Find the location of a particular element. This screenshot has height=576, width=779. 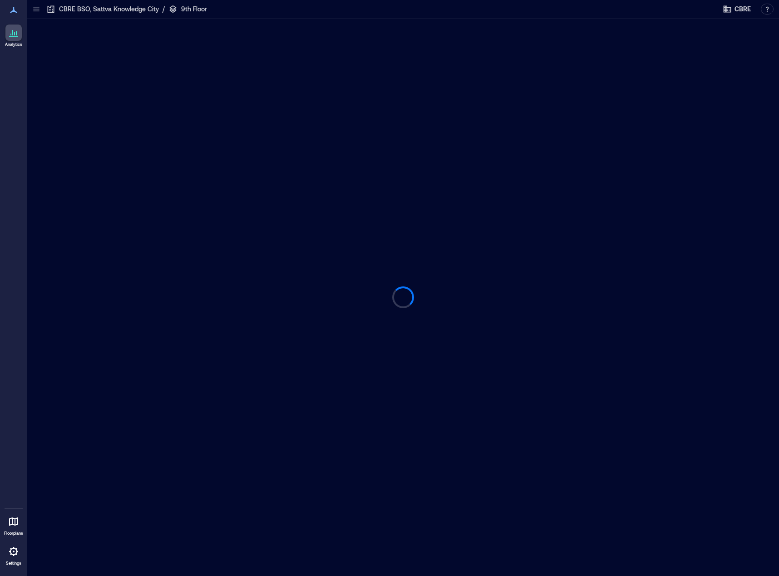

p: Analytics is located at coordinates (14, 44).